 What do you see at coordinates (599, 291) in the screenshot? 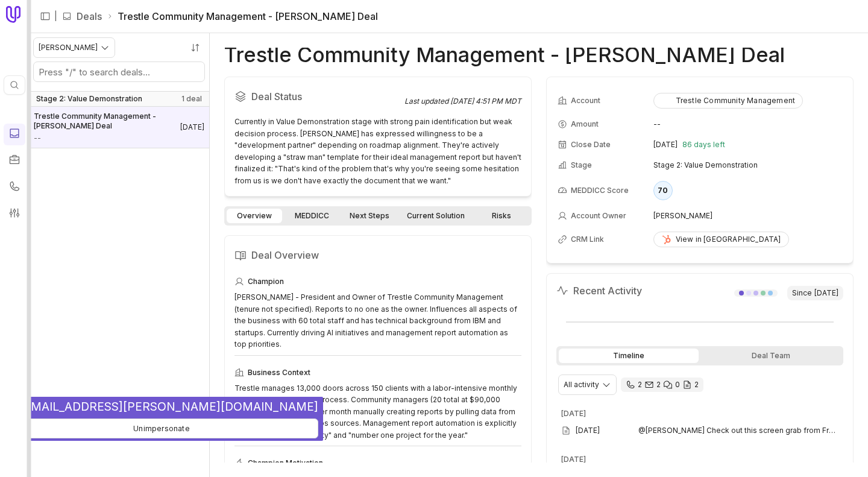
I see `h2: Recent Activity` at bounding box center [599, 291].